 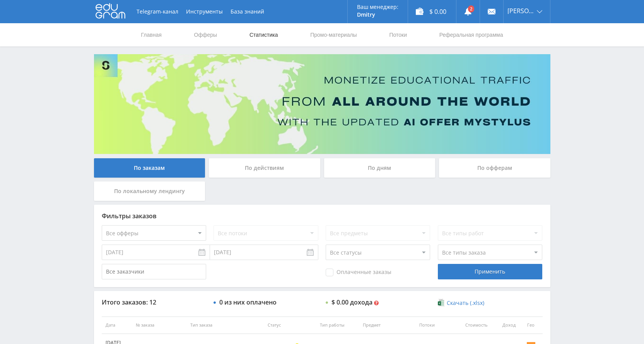 I want to click on p: Ваш менеджер:, so click(x=377, y=7).